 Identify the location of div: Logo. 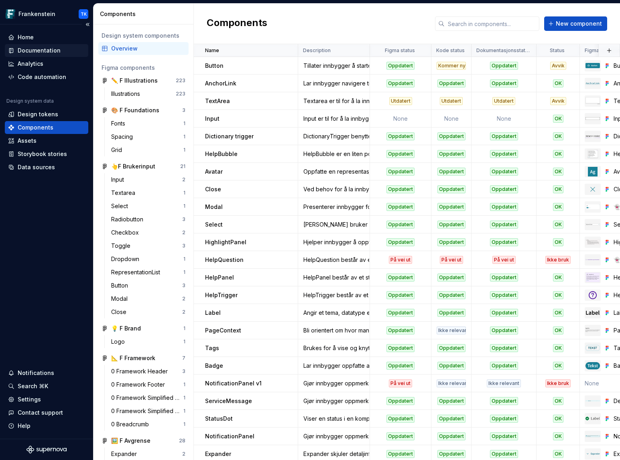
(120, 342).